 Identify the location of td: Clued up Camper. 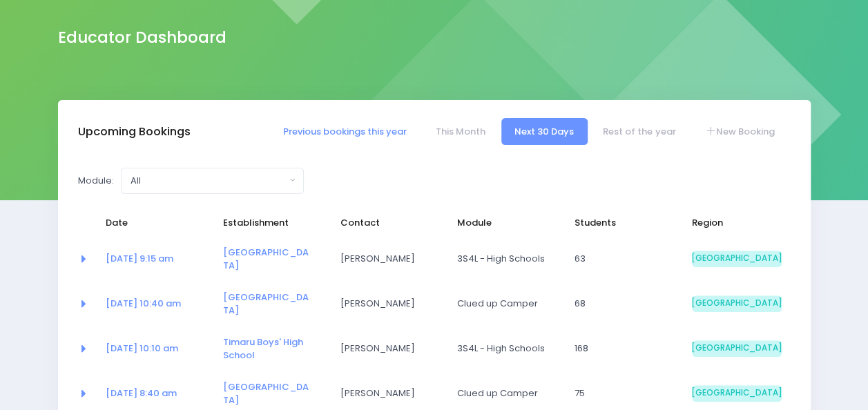
(507, 304).